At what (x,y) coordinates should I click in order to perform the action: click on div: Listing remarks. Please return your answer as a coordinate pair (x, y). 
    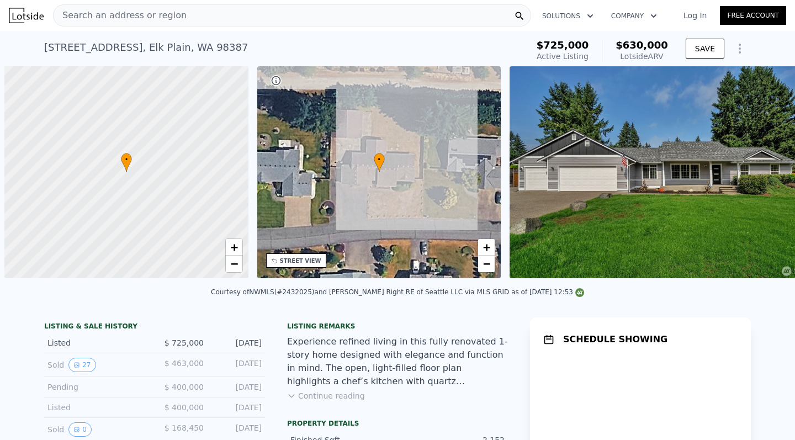
    Looking at the image, I should click on (398, 326).